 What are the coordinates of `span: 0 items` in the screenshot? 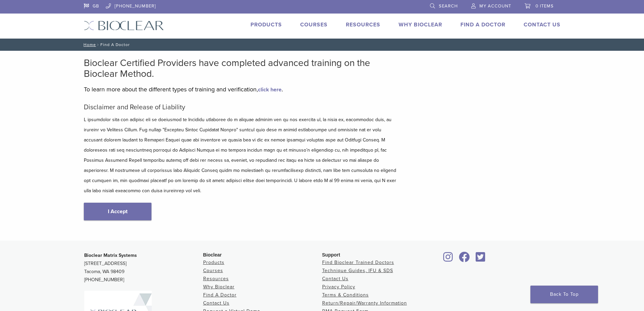 It's located at (545, 6).